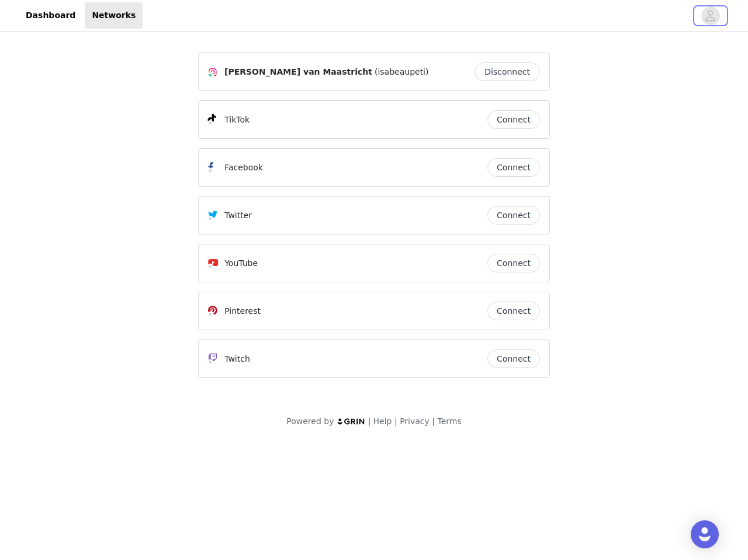  What do you see at coordinates (113, 15) in the screenshot?
I see `a: Networks` at bounding box center [113, 15].